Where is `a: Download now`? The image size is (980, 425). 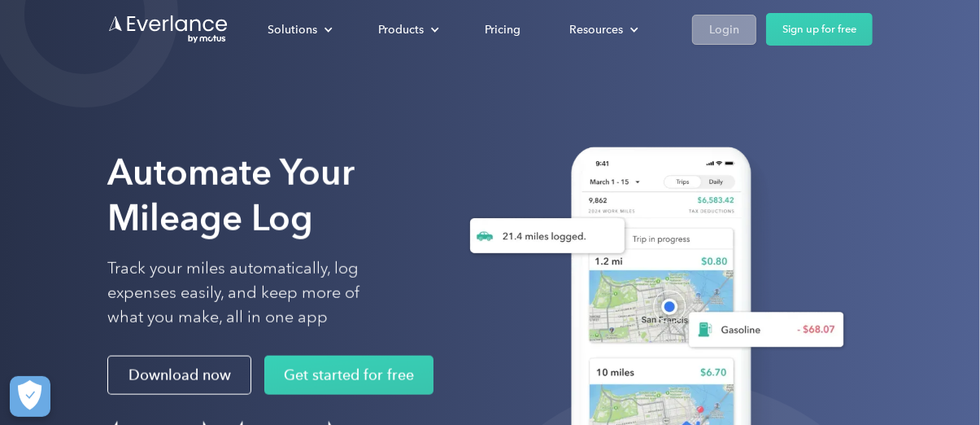
a: Download now is located at coordinates (179, 374).